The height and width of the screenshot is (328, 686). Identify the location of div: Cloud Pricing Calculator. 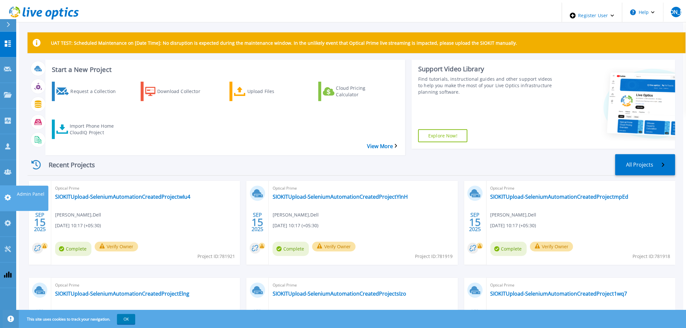
(362, 91).